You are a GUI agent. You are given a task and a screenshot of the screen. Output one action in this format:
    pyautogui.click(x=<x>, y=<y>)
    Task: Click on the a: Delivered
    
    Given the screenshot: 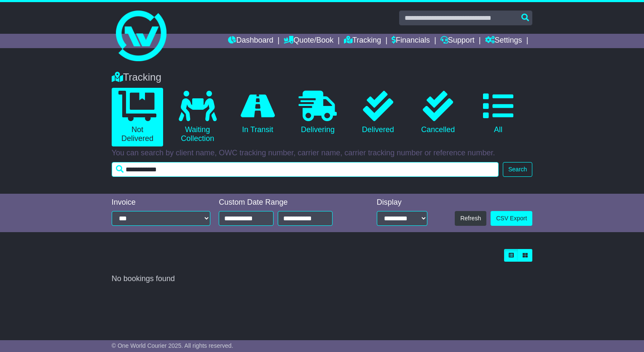 What is the action you would take?
    pyautogui.click(x=377, y=113)
    